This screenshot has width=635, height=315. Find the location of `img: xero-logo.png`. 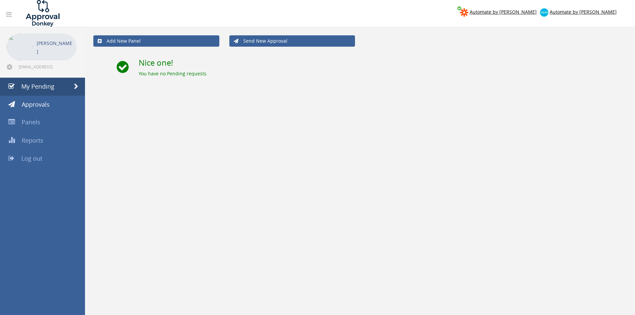

img: xero-logo.png is located at coordinates (544, 12).